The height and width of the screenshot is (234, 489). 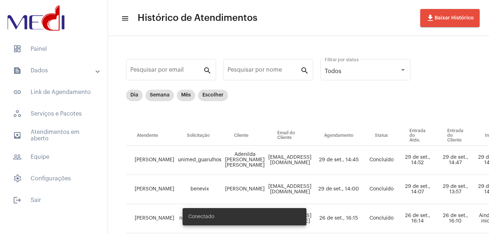 What do you see at coordinates (455, 189) in the screenshot?
I see `td: 29 de set., 13:57` at bounding box center [455, 189].